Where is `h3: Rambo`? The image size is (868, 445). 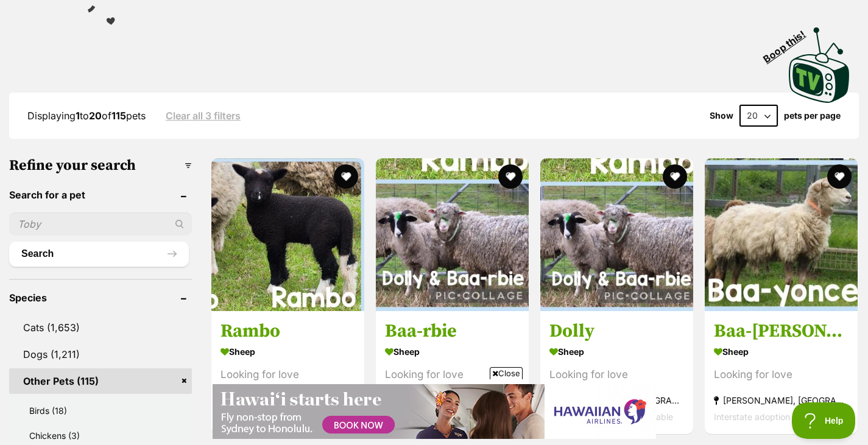
h3: Rambo is located at coordinates (287, 332).